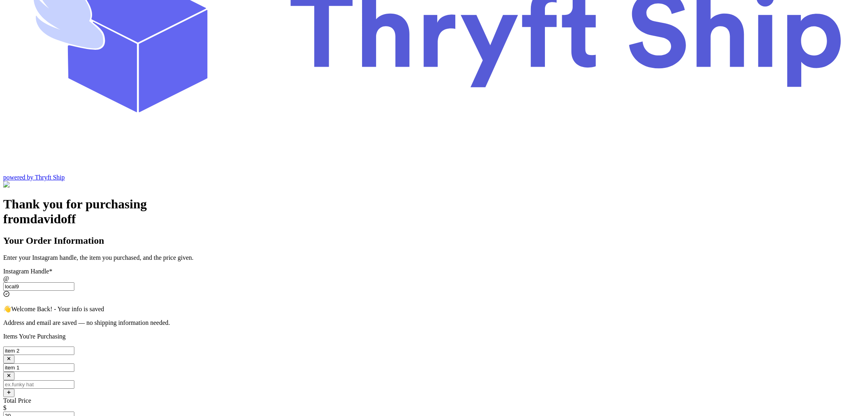 Image resolution: width=868 pixels, height=416 pixels. I want to click on label: Total Price, so click(17, 401).